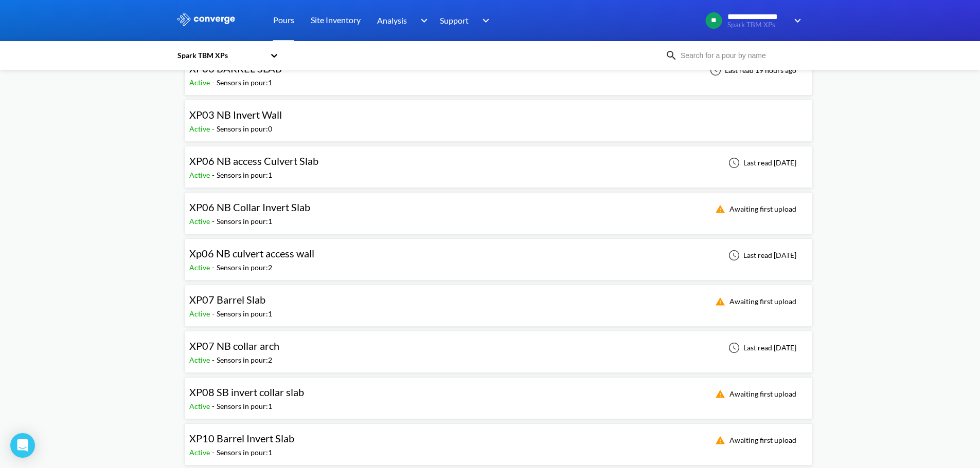 The image size is (980, 468). What do you see at coordinates (751, 70) in the screenshot?
I see `div: Last read 19 hours ago` at bounding box center [751, 70].